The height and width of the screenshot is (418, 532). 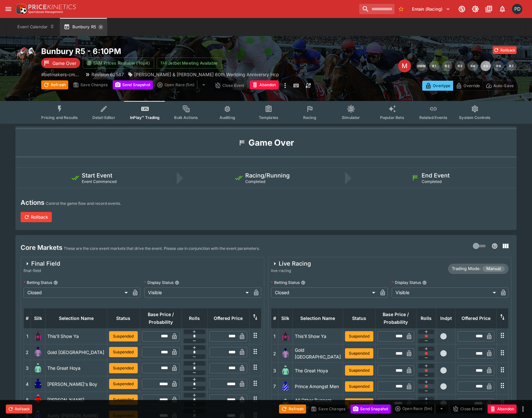 What do you see at coordinates (203, 74) in the screenshot?
I see `div: Jim & Lesley Enright 60th Wedding Anniversry Hcp` at bounding box center [203, 74].